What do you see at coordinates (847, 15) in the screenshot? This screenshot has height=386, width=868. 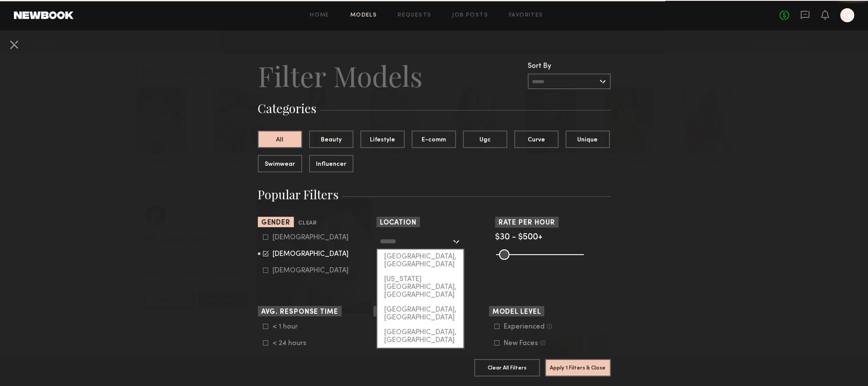 I see `a: G` at bounding box center [847, 15].